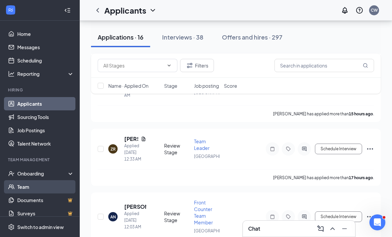  Describe the element at coordinates (40, 90) in the screenshot. I see `div: Hiring` at that location.